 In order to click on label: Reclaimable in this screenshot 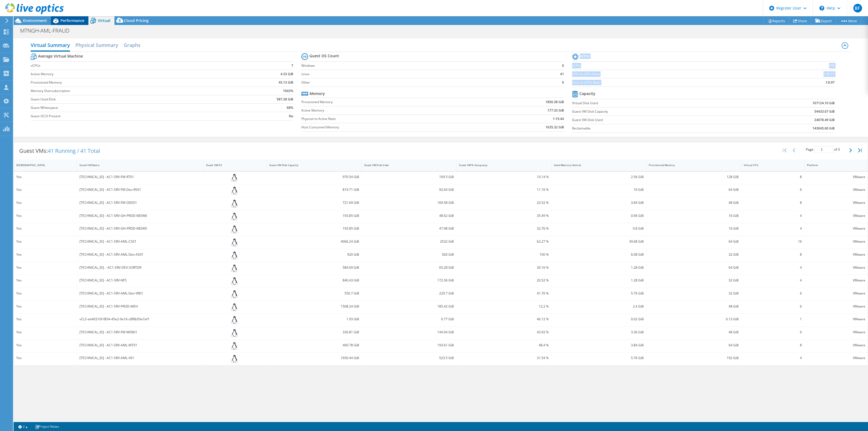, I will do `click(656, 128)`.